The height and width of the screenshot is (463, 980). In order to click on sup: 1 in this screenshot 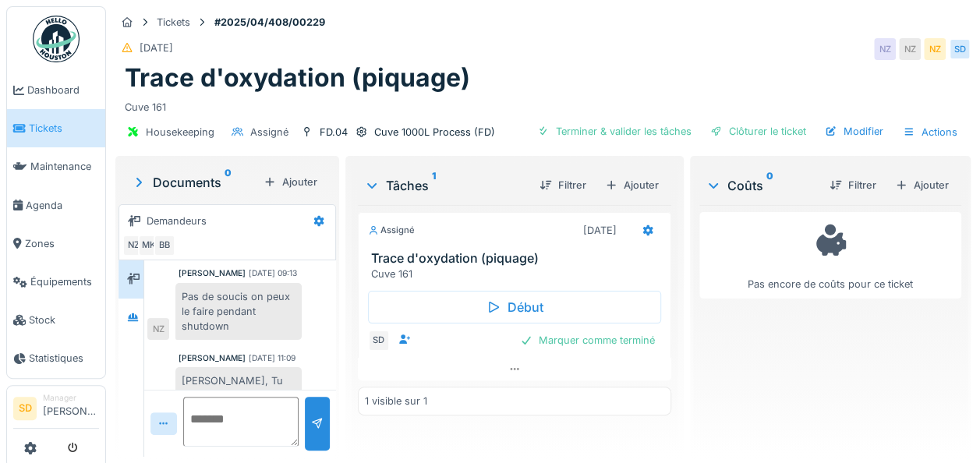, I will do `click(434, 186)`.